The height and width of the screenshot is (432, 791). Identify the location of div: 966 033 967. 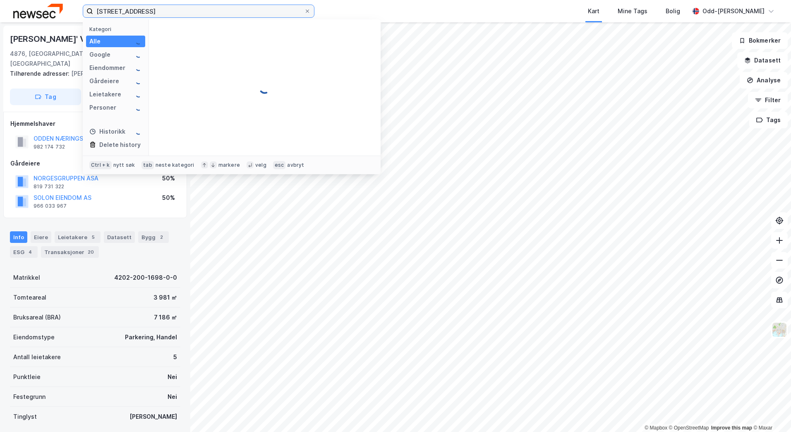
(50, 206).